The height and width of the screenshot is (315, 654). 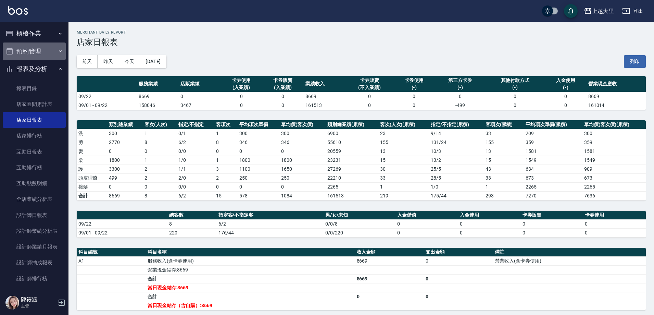 I want to click on img: Person, so click(x=12, y=303).